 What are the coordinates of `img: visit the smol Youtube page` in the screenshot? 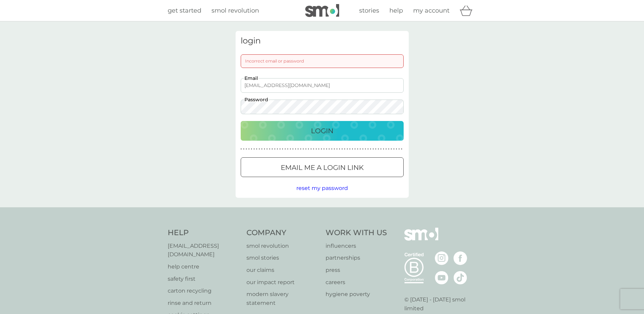 It's located at (442, 278).